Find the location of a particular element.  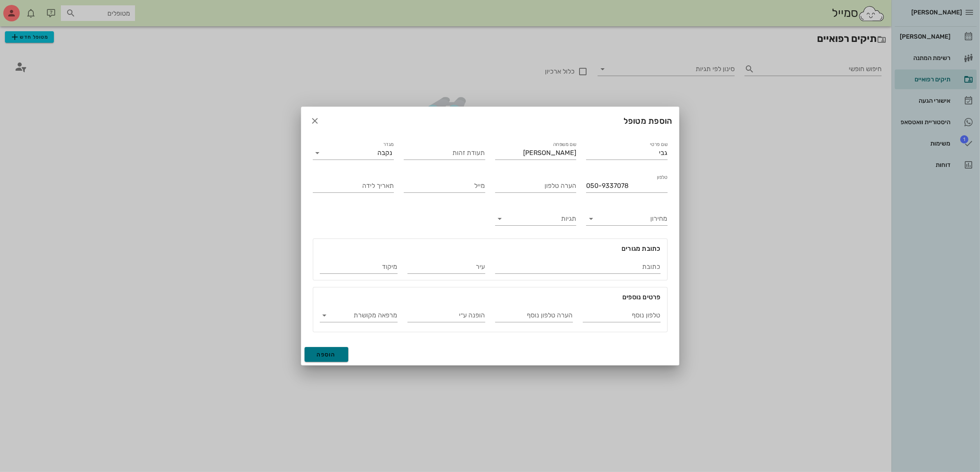

button: הוספה is located at coordinates (326, 355).